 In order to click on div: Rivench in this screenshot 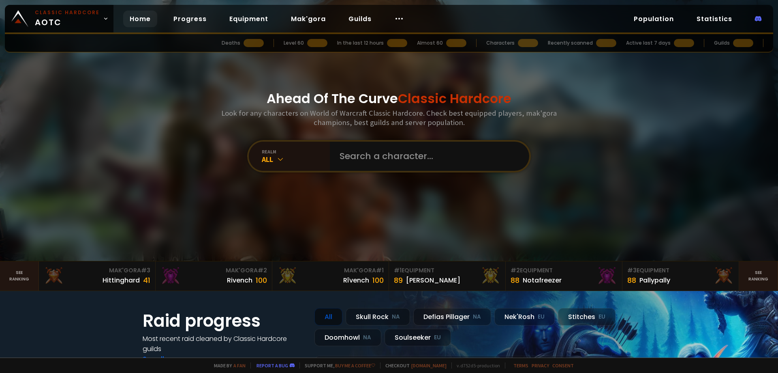, I will do `click(240, 280)`.